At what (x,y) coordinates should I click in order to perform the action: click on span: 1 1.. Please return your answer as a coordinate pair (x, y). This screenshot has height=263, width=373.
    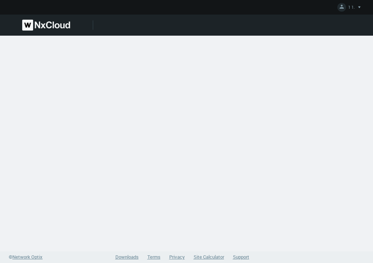
    Looking at the image, I should click on (352, 8).